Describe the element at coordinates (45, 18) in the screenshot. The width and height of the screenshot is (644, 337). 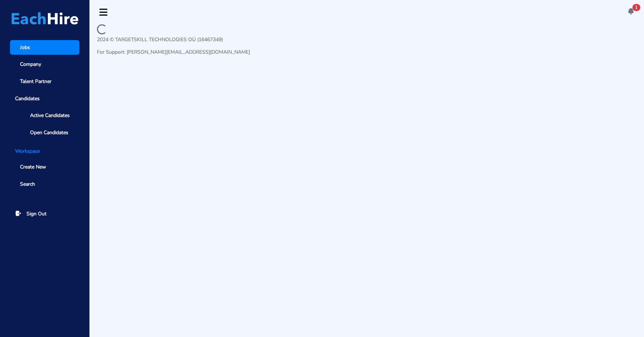
I see `img: Logo` at that location.